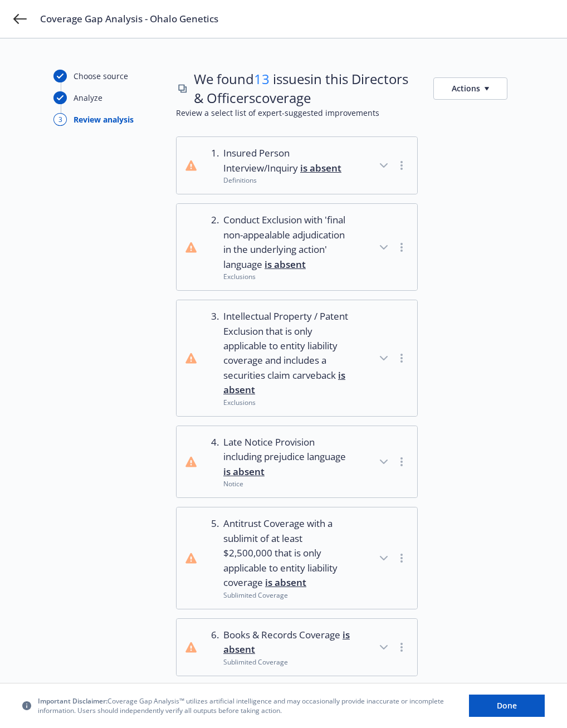  What do you see at coordinates (507, 705) in the screenshot?
I see `span: Done` at bounding box center [507, 705].